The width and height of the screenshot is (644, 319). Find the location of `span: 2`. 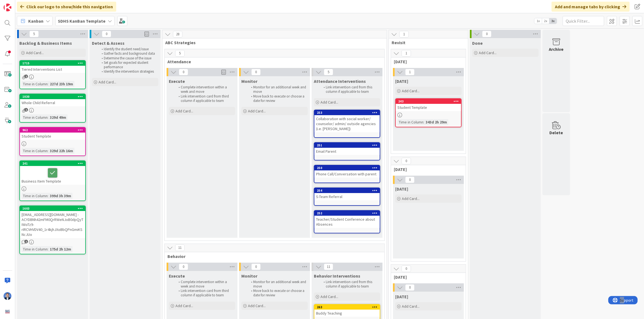

span: 2 is located at coordinates (26, 76).